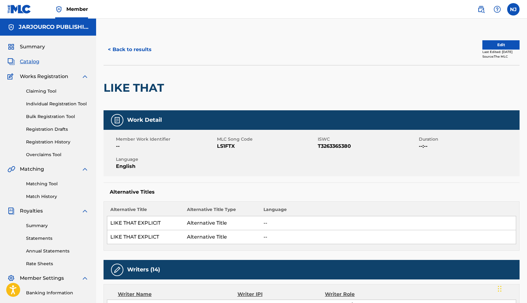  I want to click on span: Royalties, so click(31, 211).